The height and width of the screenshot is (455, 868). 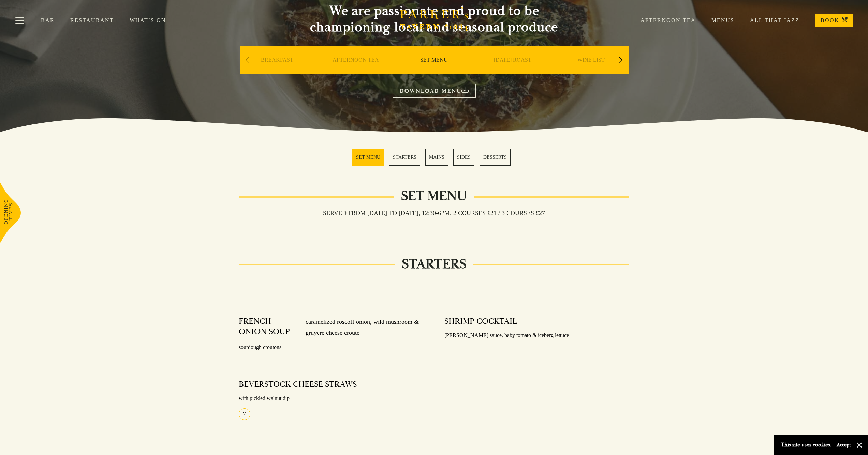 I want to click on div: 5 / 9, so click(x=591, y=70).